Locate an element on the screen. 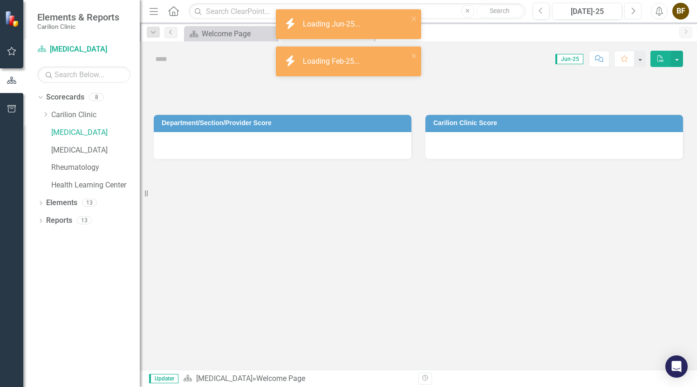 This screenshot has height=387, width=697. small: Carilion Clinic is located at coordinates (78, 27).